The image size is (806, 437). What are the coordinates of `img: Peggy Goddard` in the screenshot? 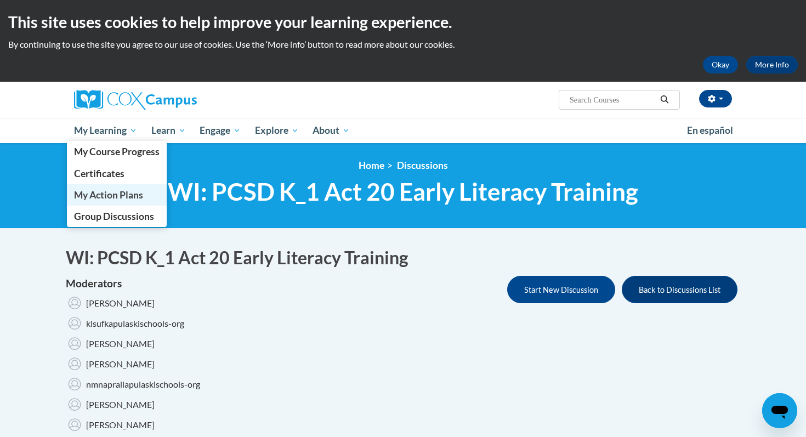 It's located at (75, 404).